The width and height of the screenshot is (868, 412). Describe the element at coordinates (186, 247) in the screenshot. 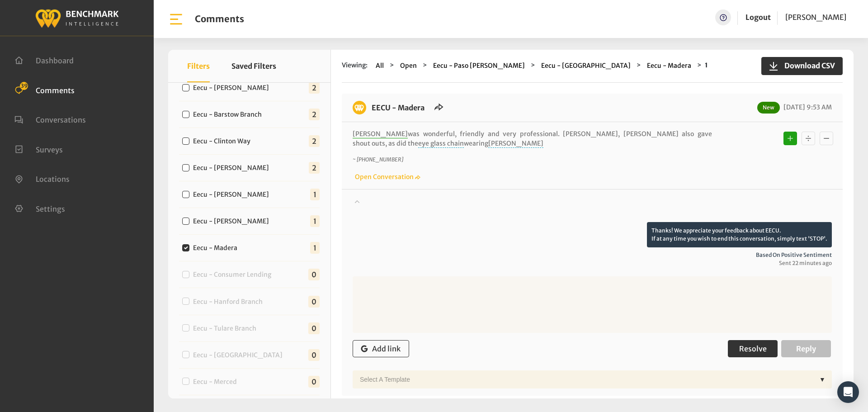

I see `input: Eecu - Madera` at that location.